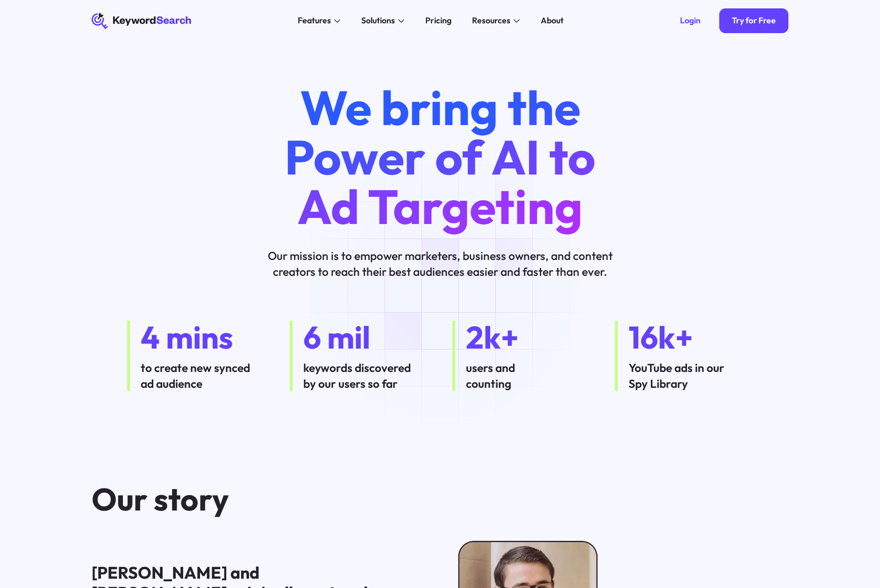  I want to click on a: Login, so click(690, 21).